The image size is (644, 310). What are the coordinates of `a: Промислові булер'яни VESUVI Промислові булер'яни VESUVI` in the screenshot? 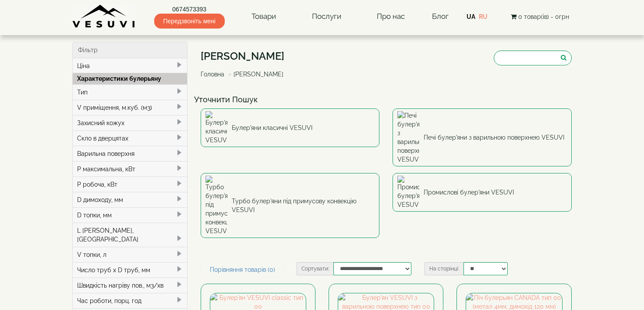 It's located at (482, 192).